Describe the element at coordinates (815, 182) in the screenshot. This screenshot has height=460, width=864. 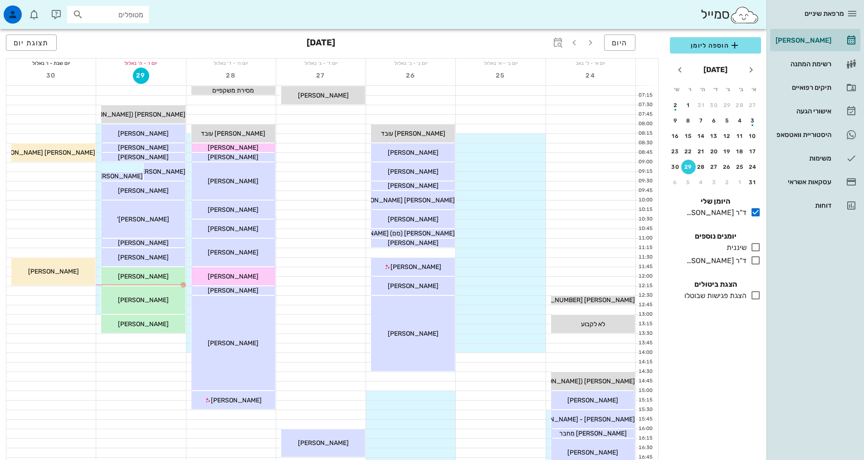
I see `a: עסקאות אשראי` at that location.